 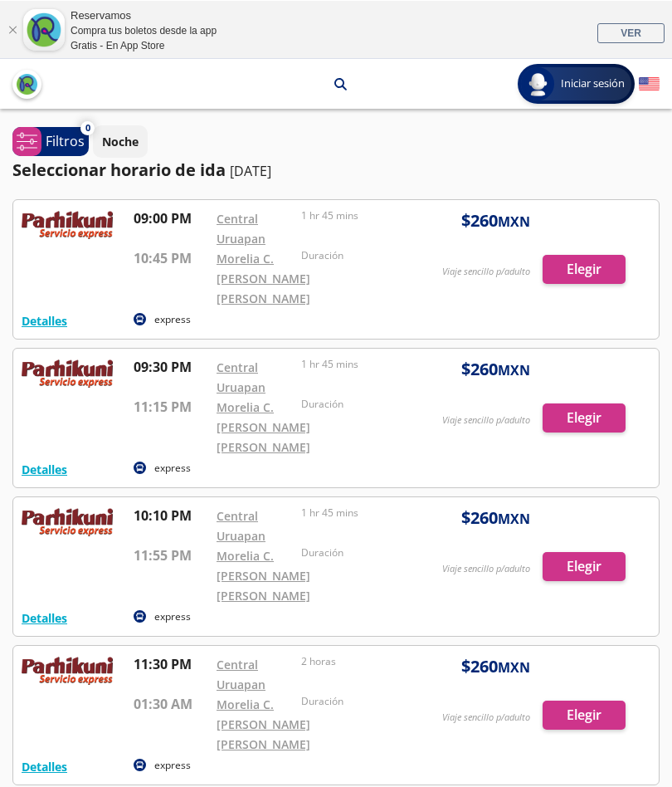 What do you see at coordinates (51, 140) in the screenshot?
I see `button: 0Filtros` at bounding box center [51, 140].